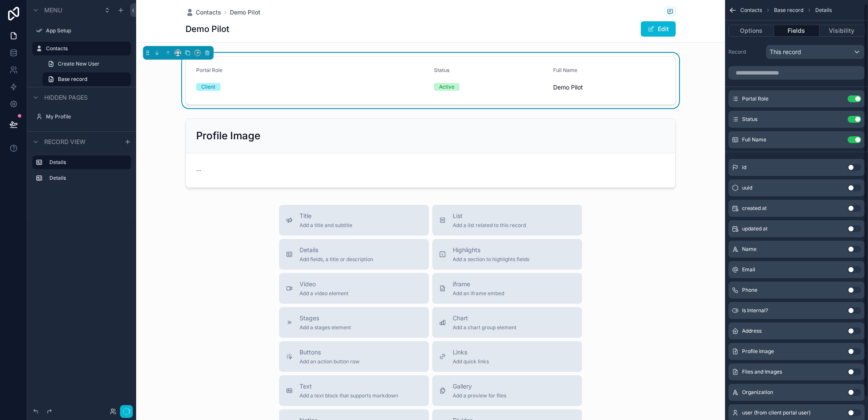 The width and height of the screenshot is (868, 420). What do you see at coordinates (491, 250) in the screenshot?
I see `span: Highlights` at bounding box center [491, 250].